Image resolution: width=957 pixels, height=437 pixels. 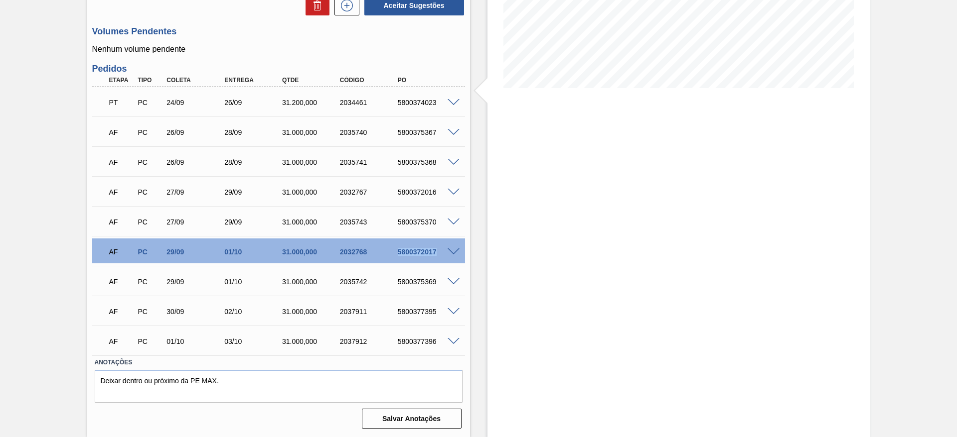 What do you see at coordinates (427, 312) in the screenshot?
I see `div: 5800377395` at bounding box center [427, 312].